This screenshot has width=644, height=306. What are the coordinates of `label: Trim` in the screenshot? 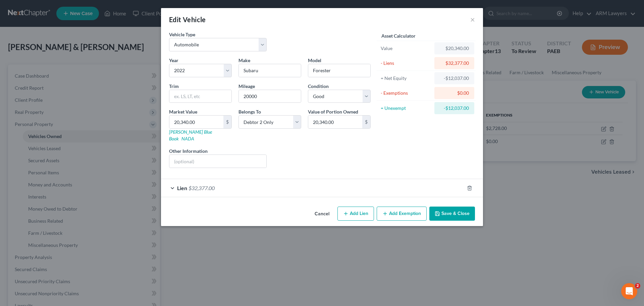 It's located at (174, 86).